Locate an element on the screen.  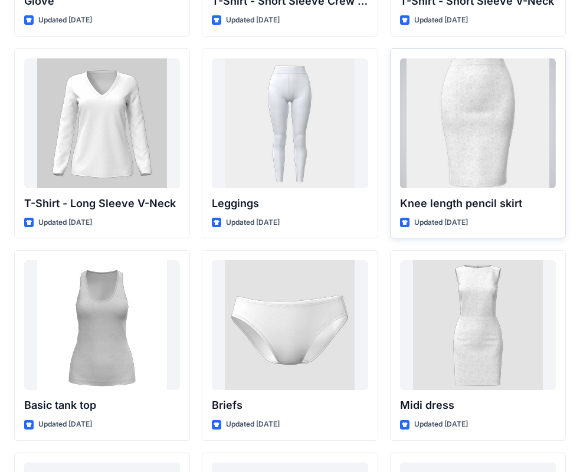
p: Leggings is located at coordinates (290, 204).